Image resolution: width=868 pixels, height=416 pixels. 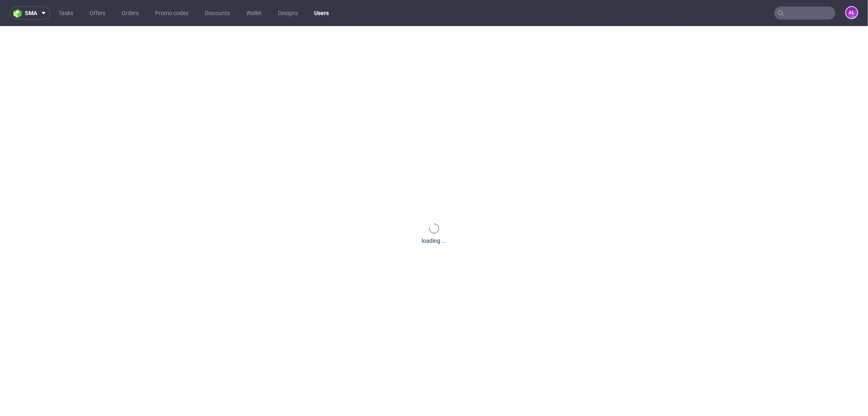 What do you see at coordinates (19, 13) in the screenshot?
I see `img: logo` at bounding box center [19, 13].